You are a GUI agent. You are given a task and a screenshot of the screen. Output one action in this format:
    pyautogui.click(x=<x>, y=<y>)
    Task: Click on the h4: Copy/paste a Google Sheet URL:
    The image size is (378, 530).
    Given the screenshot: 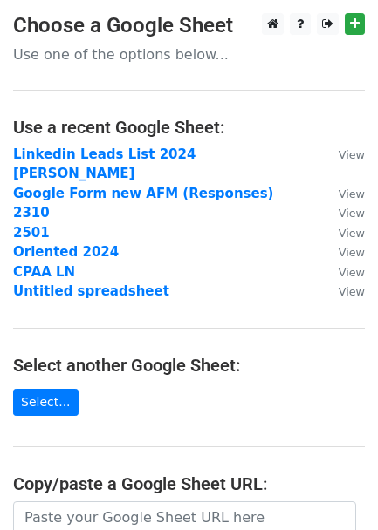 What is the action you would take?
    pyautogui.click(x=188, y=484)
    